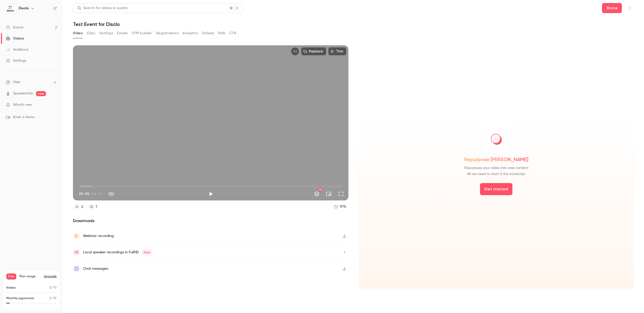 The image size is (644, 313). I want to click on div: Full screen, so click(341, 194).